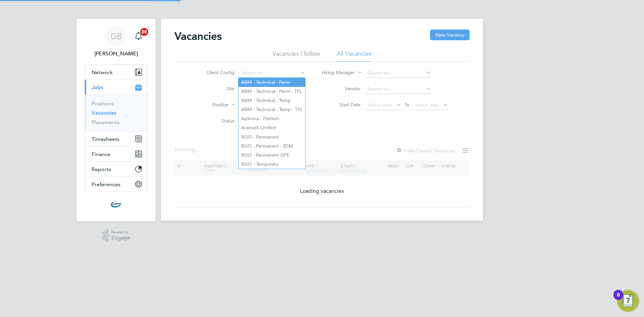 This screenshot has width=644, height=317. What do you see at coordinates (354, 56) in the screenshot?
I see `li: All Vacancies` at bounding box center [354, 56].